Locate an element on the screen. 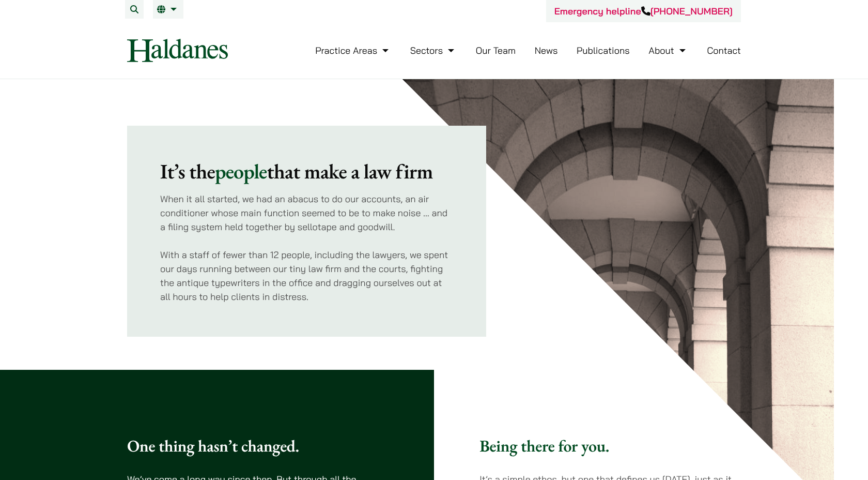  h3: One thing hasn’t changed. is located at coordinates (258, 446).